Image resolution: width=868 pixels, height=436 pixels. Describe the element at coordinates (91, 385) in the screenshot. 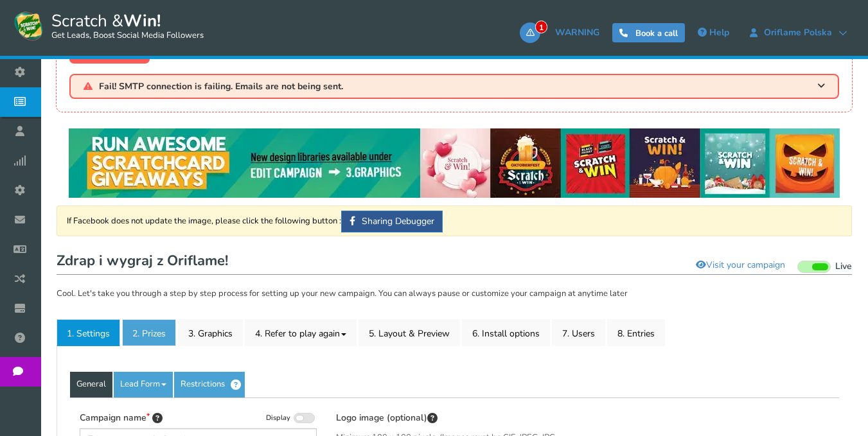

I see `a: General` at that location.